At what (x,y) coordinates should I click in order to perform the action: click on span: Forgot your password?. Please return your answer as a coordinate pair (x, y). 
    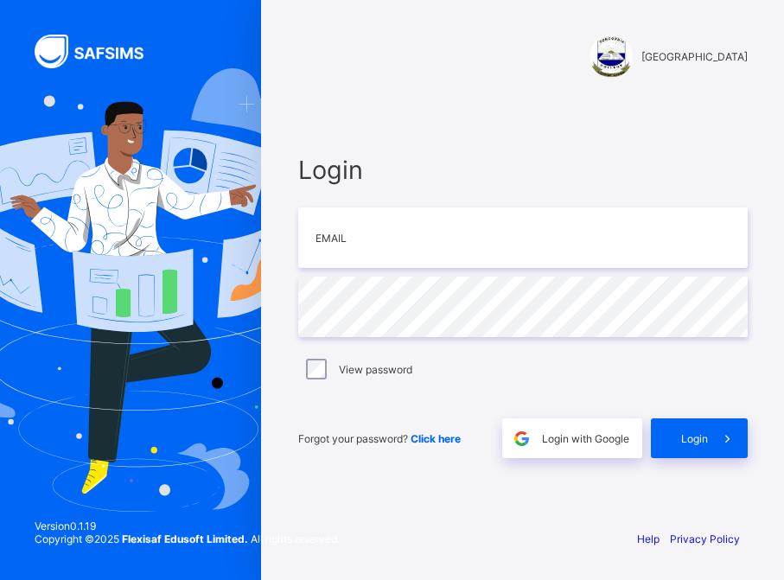
    Looking at the image, I should click on (380, 438).